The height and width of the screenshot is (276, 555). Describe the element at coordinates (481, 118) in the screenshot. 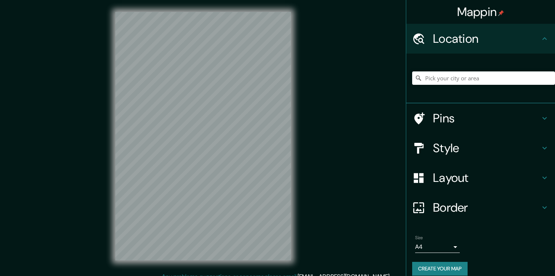

I see `div: Pins` at that location.